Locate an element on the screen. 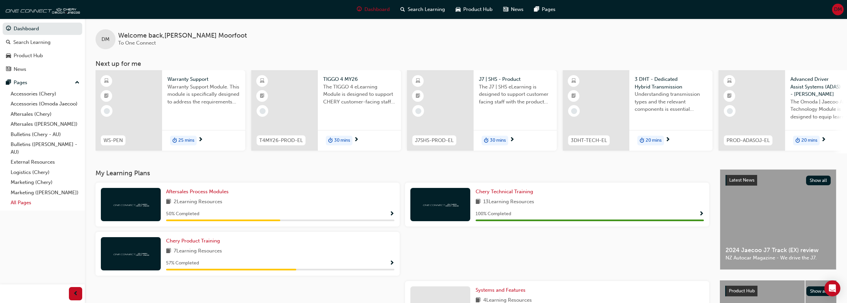  a: Dashboard is located at coordinates (42, 29).